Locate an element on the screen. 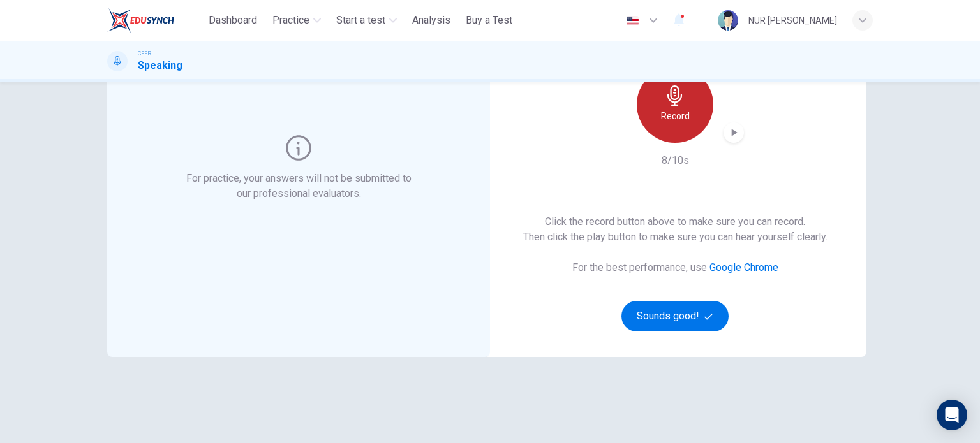 Image resolution: width=980 pixels, height=443 pixels. span: Analysis is located at coordinates (431, 21).